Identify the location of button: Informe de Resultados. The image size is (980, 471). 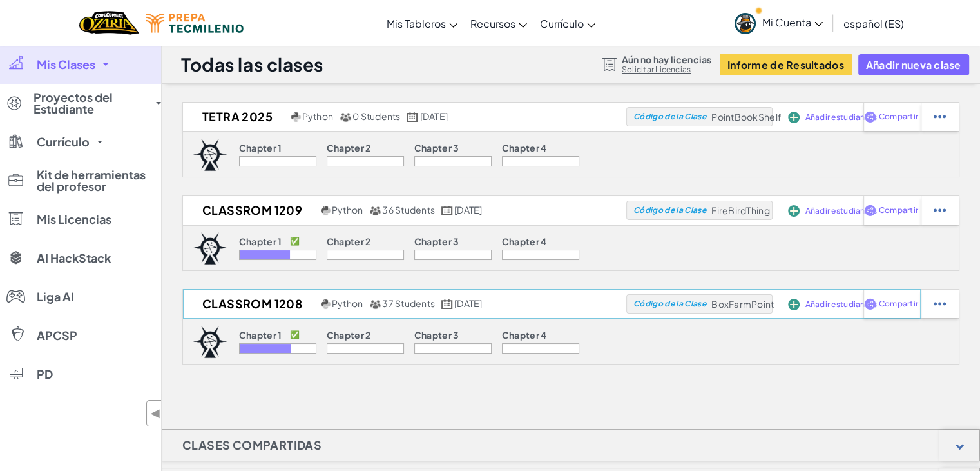
(785, 65).